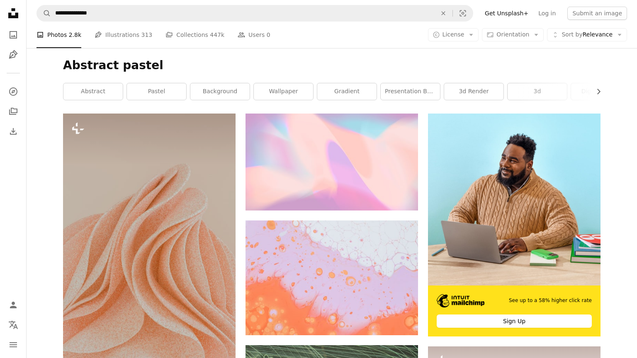 This screenshot has height=358, width=637. Describe the element at coordinates (332, 278) in the screenshot. I see `a: water droplets on red surface` at that location.